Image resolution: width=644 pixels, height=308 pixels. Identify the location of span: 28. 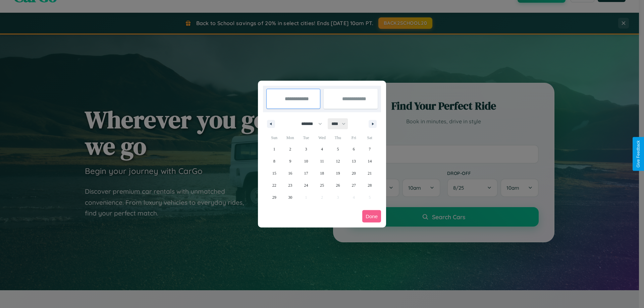
(370, 185).